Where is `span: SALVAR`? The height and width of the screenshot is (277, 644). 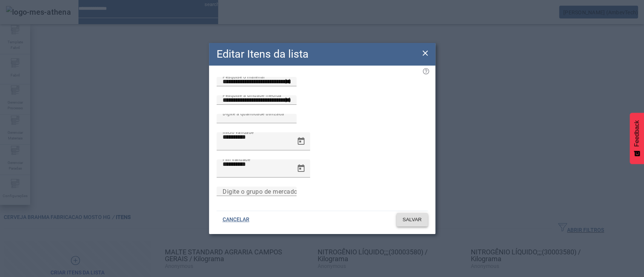 span: SALVAR is located at coordinates (412, 220).